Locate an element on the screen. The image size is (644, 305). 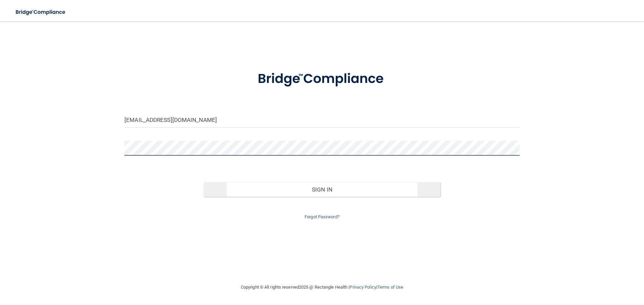
a: Privacy Policy is located at coordinates (363, 287).